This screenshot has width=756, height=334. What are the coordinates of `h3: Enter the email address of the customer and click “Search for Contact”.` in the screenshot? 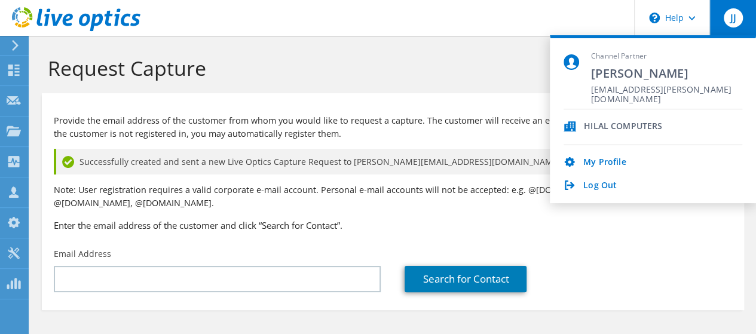 It's located at (393, 225).